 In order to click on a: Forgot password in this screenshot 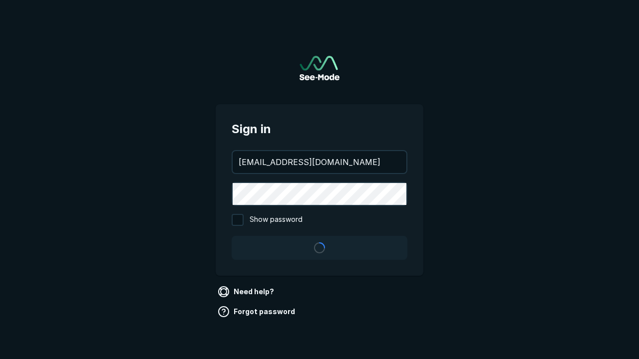, I will do `click(257, 312)`.